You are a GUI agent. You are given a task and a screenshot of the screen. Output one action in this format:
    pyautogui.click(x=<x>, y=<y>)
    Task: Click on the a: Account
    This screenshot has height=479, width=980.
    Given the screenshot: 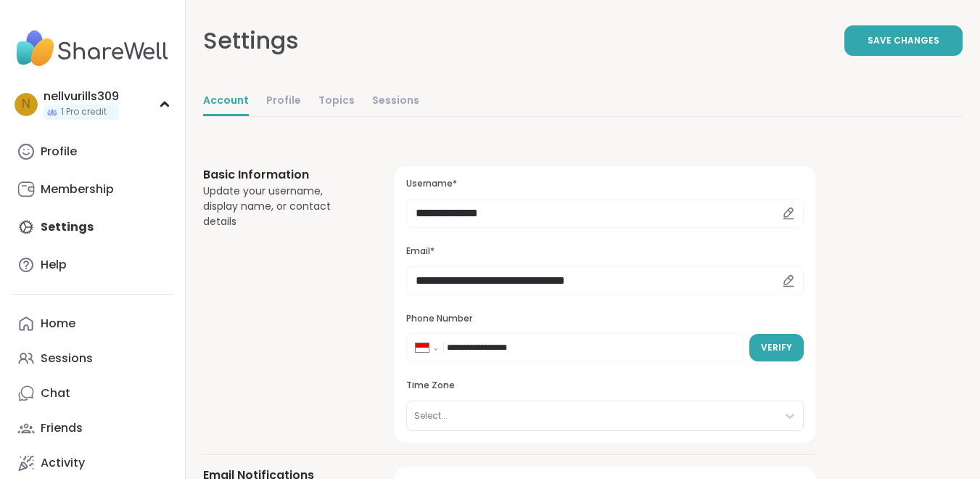 What is the action you would take?
    pyautogui.click(x=226, y=102)
    